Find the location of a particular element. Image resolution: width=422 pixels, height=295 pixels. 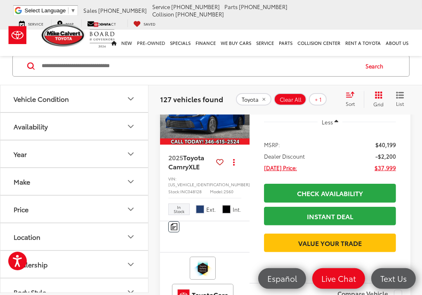

a: Value Your Trade is located at coordinates (330, 243).